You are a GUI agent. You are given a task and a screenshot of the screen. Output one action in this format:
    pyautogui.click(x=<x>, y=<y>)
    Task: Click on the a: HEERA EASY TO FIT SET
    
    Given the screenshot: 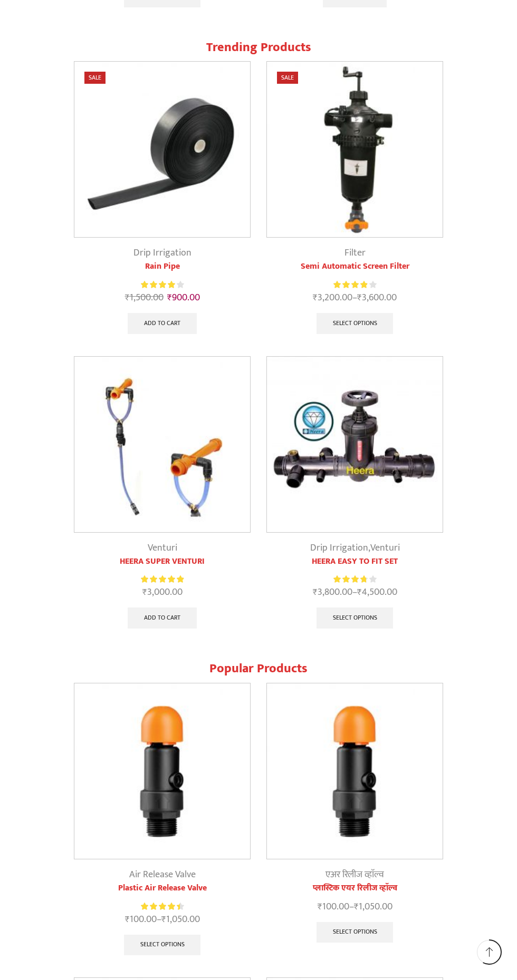 What is the action you would take?
    pyautogui.click(x=355, y=562)
    